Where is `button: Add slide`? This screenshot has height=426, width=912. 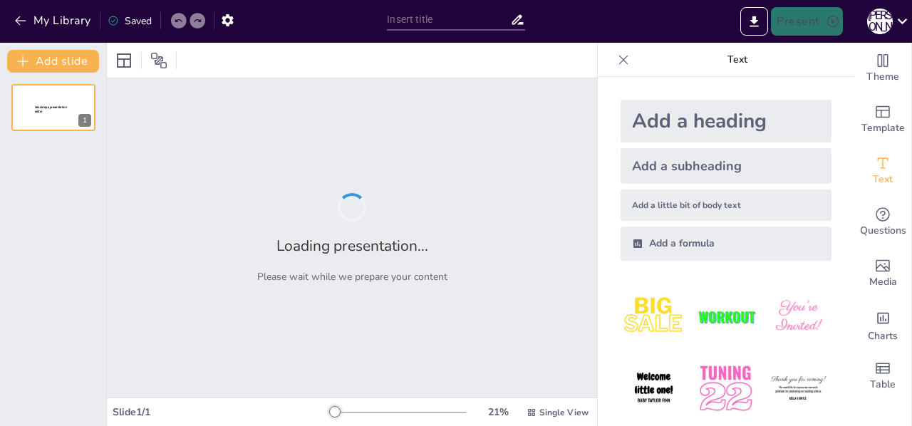
button: Add slide is located at coordinates (53, 61).